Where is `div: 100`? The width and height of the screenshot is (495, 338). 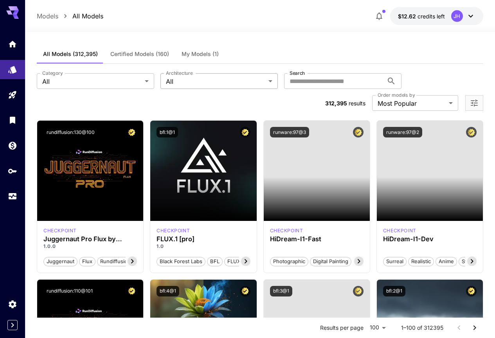
div: 100 is located at coordinates (378, 327).